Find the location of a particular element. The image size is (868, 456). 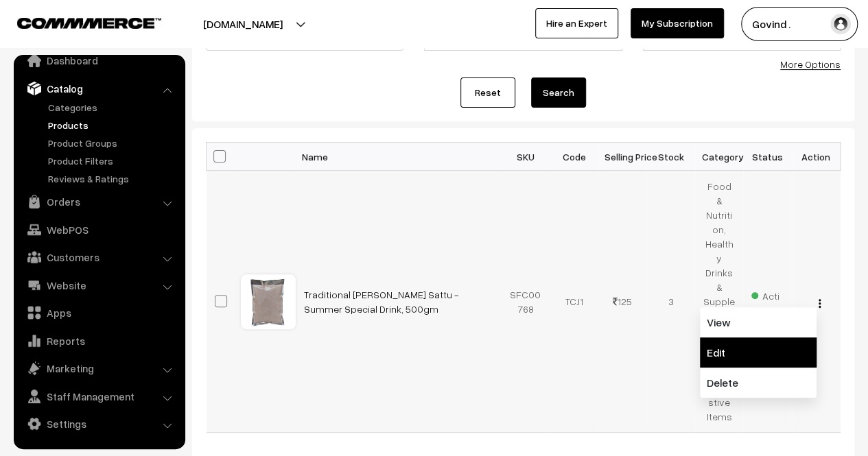

a: Website is located at coordinates (99, 285).